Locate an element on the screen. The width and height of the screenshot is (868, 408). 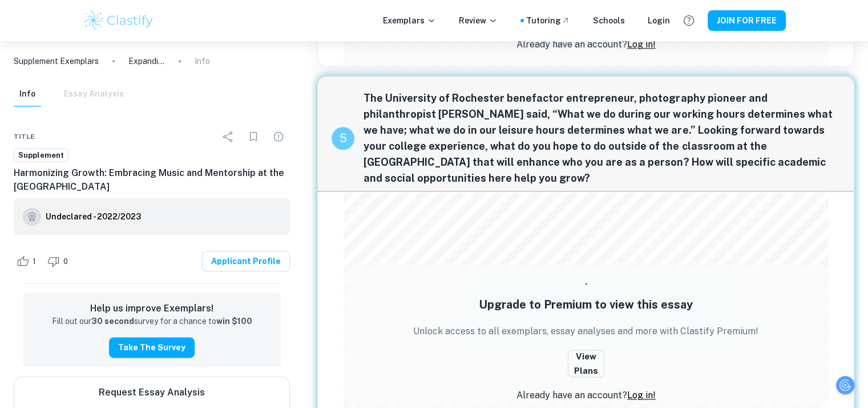
div: recipe is located at coordinates (343, 138).